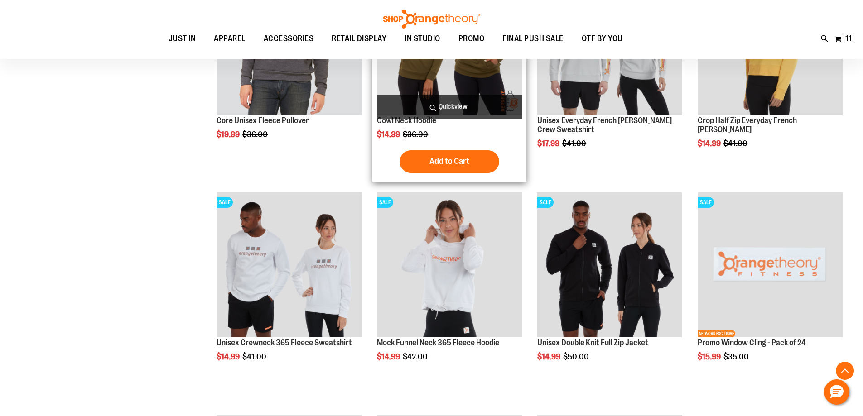 The height and width of the screenshot is (416, 863). Describe the element at coordinates (549, 144) in the screenshot. I see `span: $17.99` at that location.